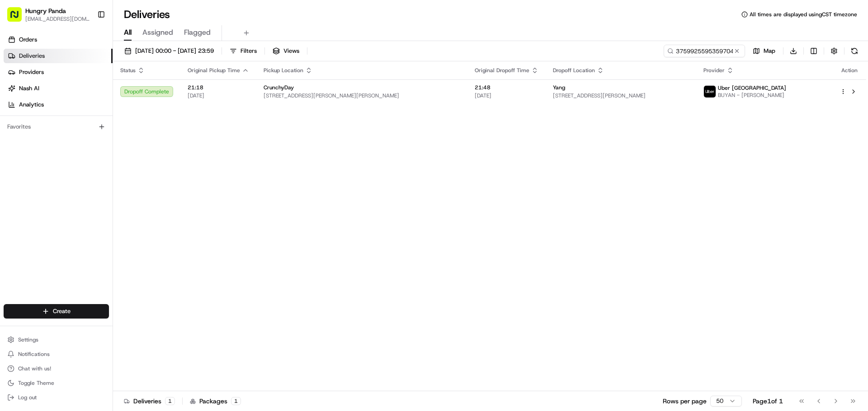 The height and width of the screenshot is (411, 868). What do you see at coordinates (764, 51) in the screenshot?
I see `button: Map` at bounding box center [764, 51].